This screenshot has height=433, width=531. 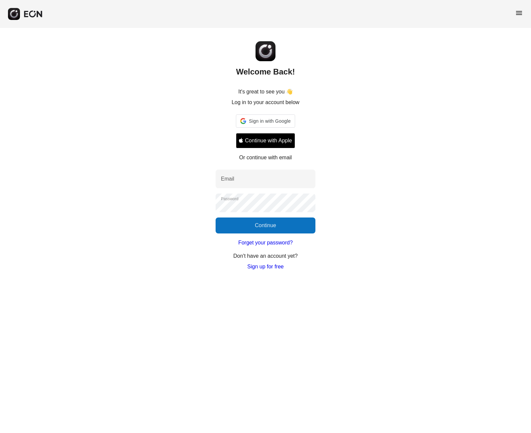 What do you see at coordinates (265, 121) in the screenshot?
I see `div: Sign in with Google` at bounding box center [265, 121].